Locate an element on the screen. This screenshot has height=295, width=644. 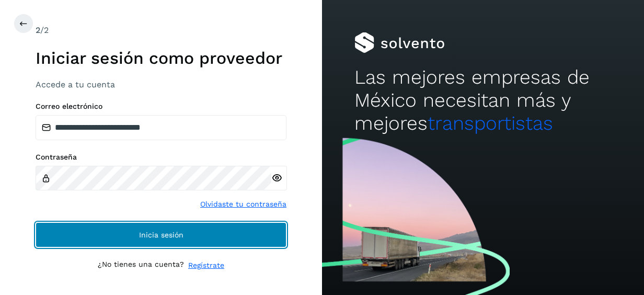
h2: Las mejores empresas de México necesitan más y mejores is located at coordinates (483, 100).